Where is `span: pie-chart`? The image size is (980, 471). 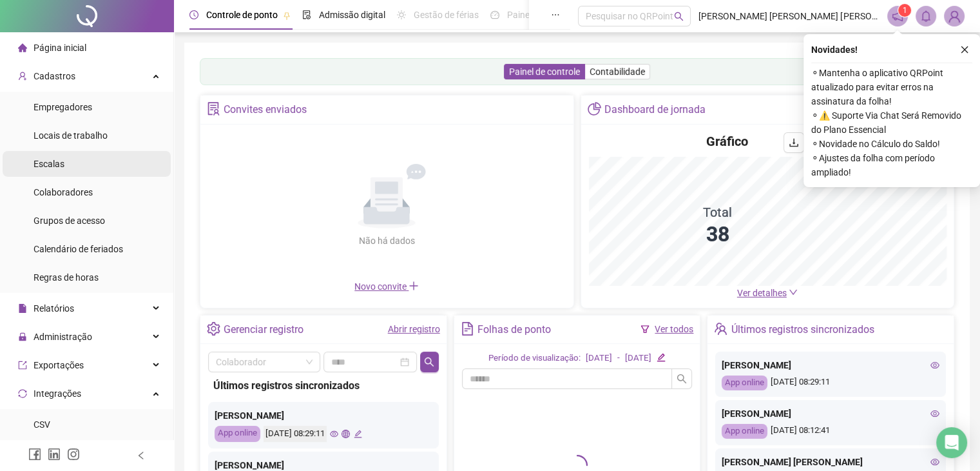 span: pie-chart is located at coordinates (594, 109).